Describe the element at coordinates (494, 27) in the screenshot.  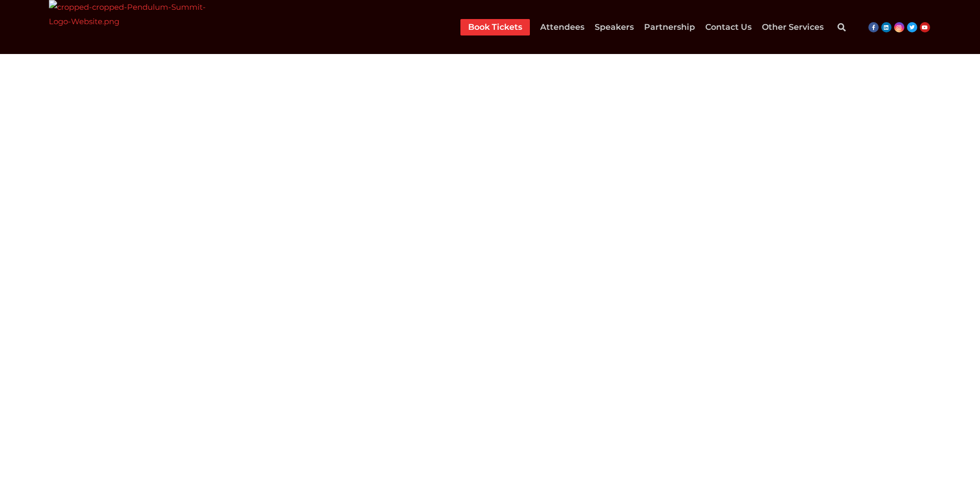
I see `a: Book Tickets` at that location.